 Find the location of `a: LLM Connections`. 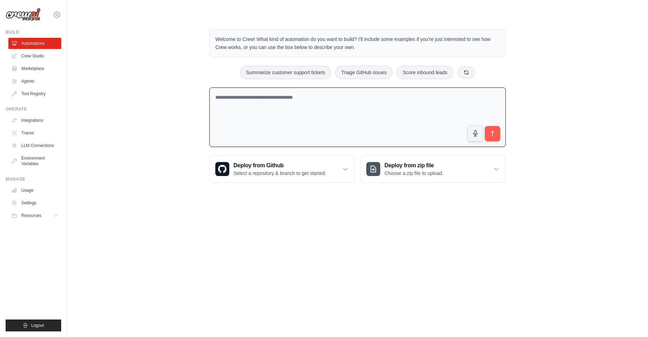

a: LLM Connections is located at coordinates (35, 145).